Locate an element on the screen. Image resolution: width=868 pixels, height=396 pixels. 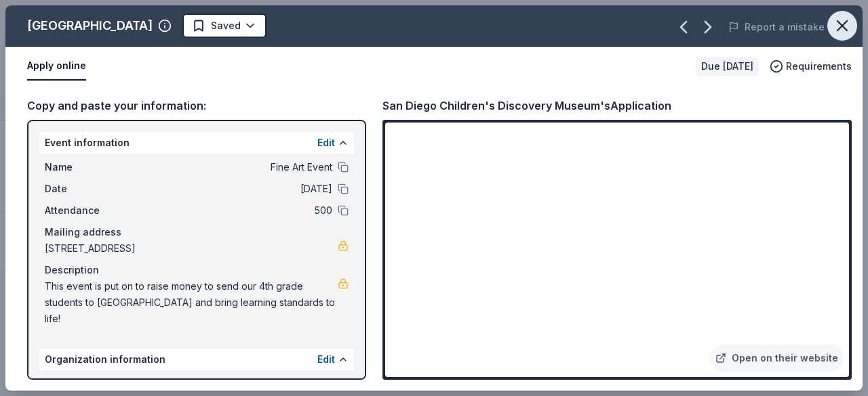
div: Event information is located at coordinates (197, 143).